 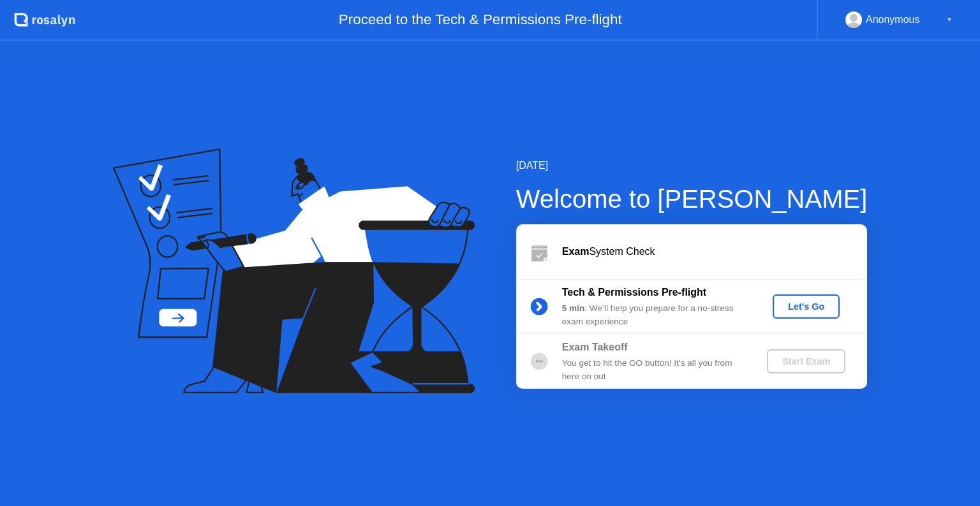 I want to click on div: : We’ll help you prepare for a no-stress exam experience, so click(x=654, y=315).